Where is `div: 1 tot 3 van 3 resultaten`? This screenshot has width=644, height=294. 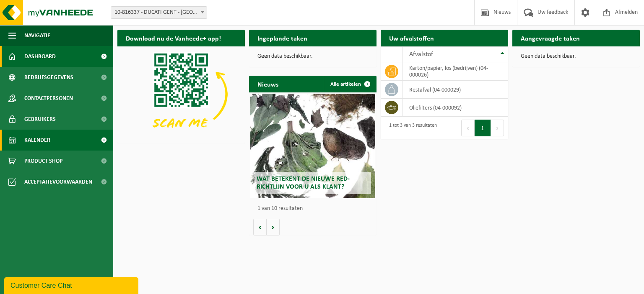
div: 1 tot 3 van 3 resultaten is located at coordinates (411, 128).